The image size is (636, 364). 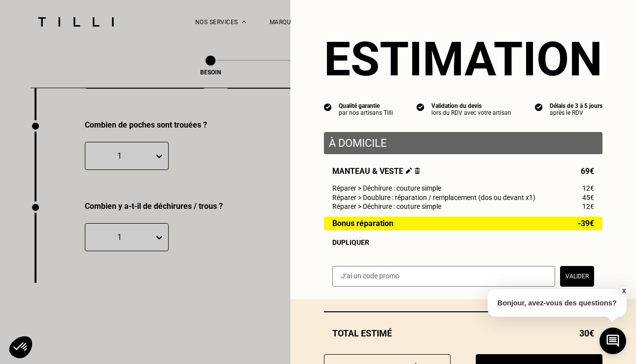 What do you see at coordinates (434, 198) in the screenshot?
I see `span: Réparer > Doublure : réparation / remplacement (dos ou devant x1)` at bounding box center [434, 198].